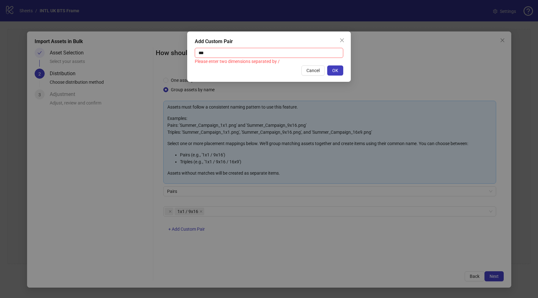 This screenshot has width=538, height=298. I want to click on span: Cancel, so click(313, 70).